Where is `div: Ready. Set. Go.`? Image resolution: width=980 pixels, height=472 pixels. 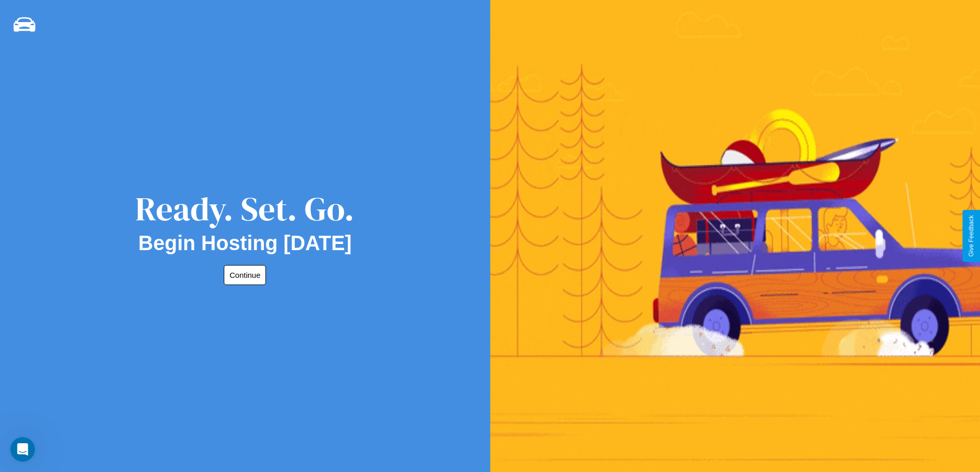 div: Ready. Set. Go. is located at coordinates (245, 209).